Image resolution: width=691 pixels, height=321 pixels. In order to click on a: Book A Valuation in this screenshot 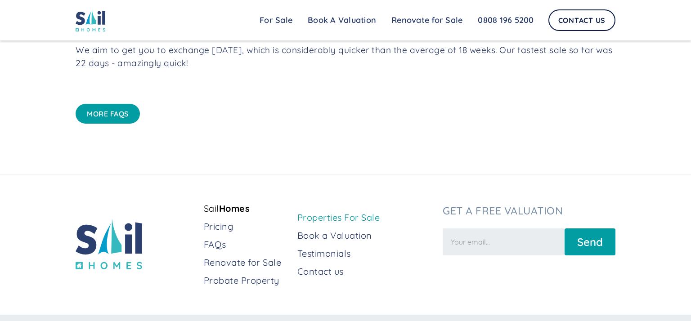, I will do `click(342, 20)`.